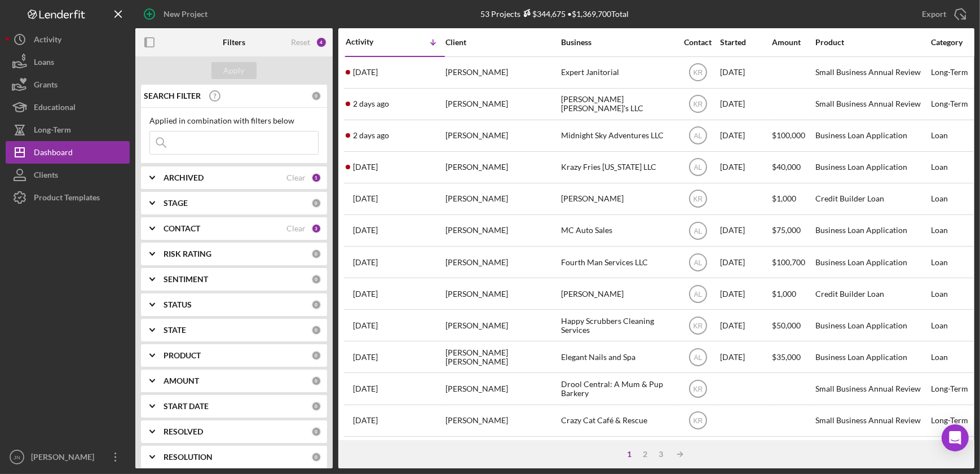 The width and height of the screenshot is (980, 474). I want to click on div: Started, so click(746, 42).